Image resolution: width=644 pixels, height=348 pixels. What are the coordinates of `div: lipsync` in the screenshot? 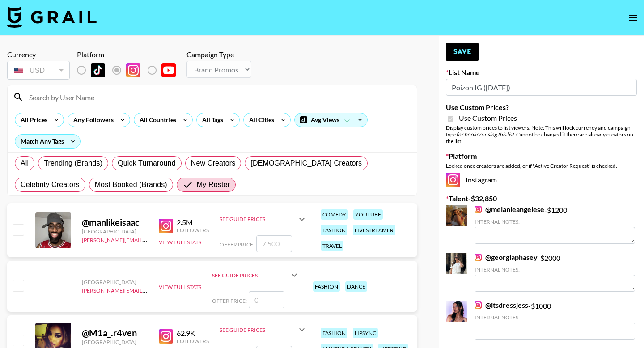 It's located at (365, 333).